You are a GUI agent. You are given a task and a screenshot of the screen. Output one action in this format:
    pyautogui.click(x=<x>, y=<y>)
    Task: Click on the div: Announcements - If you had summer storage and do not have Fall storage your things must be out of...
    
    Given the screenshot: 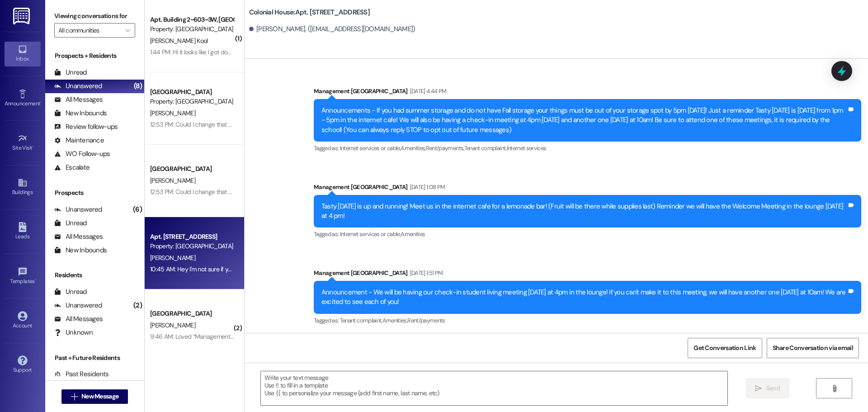 What is the action you would take?
    pyautogui.click(x=584, y=120)
    